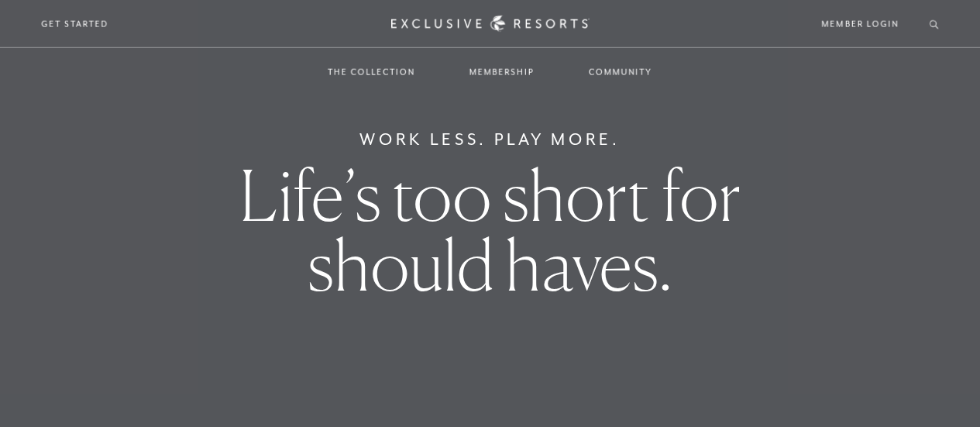 The width and height of the screenshot is (980, 427). What do you see at coordinates (490, 140) in the screenshot?
I see `h6: Work Less. Play More.` at bounding box center [490, 140].